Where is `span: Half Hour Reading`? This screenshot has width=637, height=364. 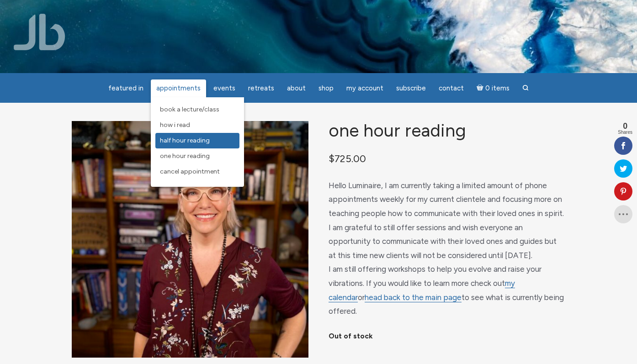 span: Half Hour Reading is located at coordinates (185, 140).